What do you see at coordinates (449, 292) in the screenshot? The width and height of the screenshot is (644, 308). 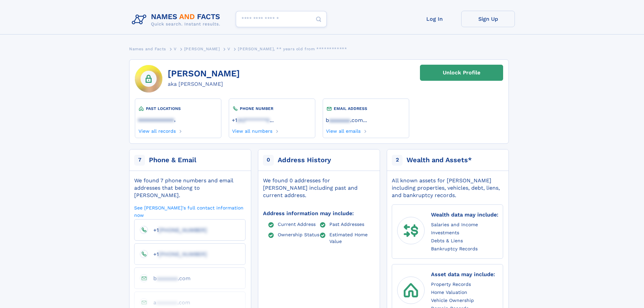 I see `a: Home Valuation` at bounding box center [449, 292].